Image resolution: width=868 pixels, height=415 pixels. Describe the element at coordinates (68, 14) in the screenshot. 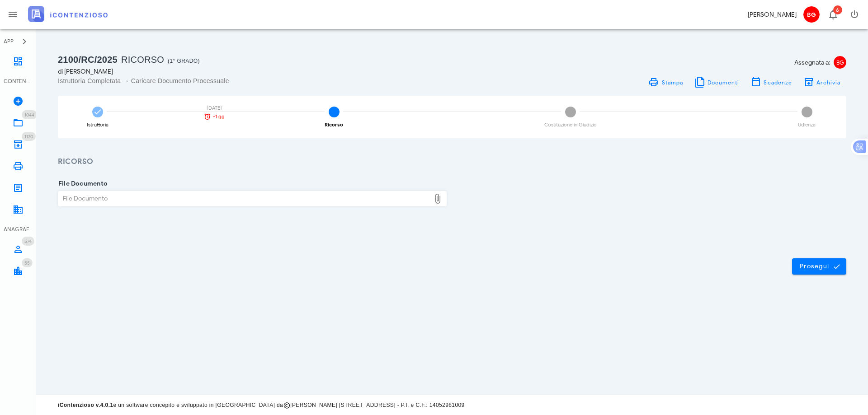

I see `img: logo-text-2x.png` at that location.